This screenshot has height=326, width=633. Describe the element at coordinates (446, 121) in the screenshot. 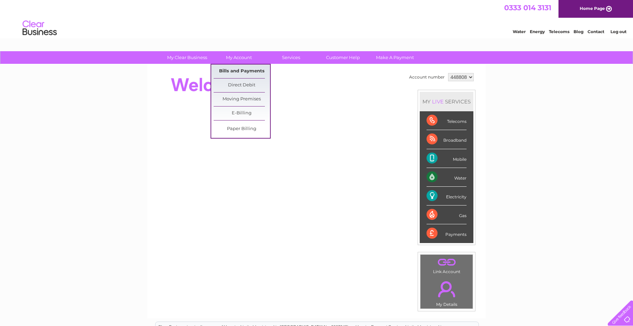

I see `div: Telecoms` at that location.